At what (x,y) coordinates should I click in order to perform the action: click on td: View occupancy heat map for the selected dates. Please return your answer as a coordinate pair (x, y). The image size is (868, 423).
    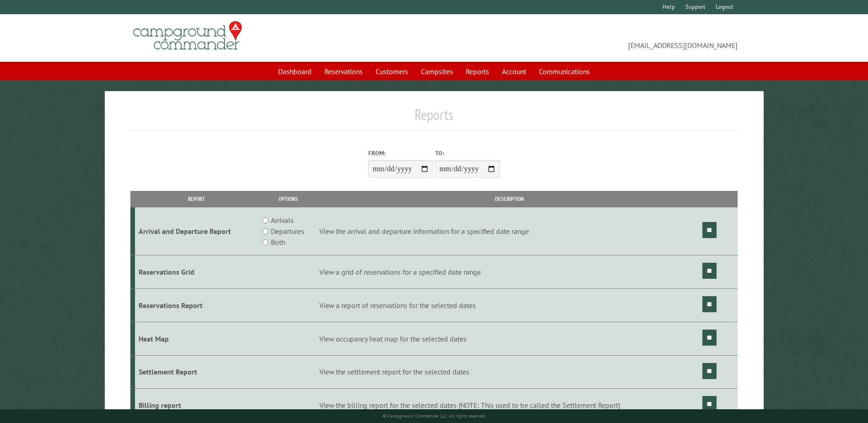
    Looking at the image, I should click on (509, 338).